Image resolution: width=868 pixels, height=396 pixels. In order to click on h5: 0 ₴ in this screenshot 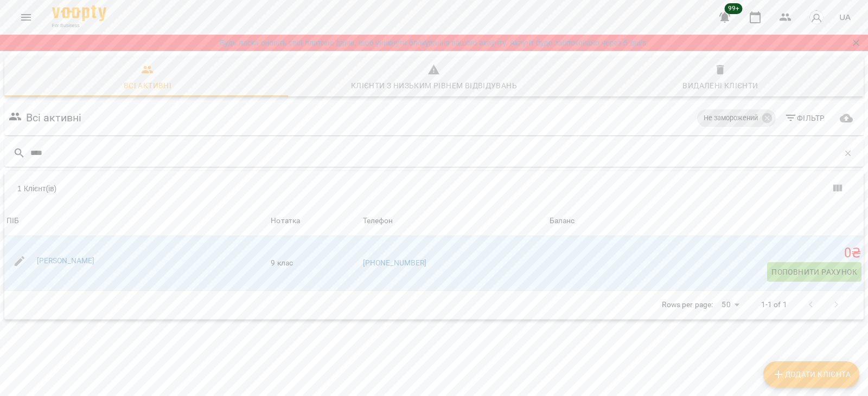, I will do `click(706, 254)`.